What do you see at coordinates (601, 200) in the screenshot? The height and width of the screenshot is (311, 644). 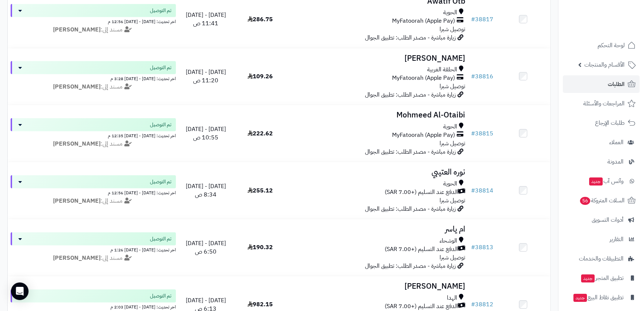 I see `a: السلات المتروكة56` at bounding box center [601, 200].